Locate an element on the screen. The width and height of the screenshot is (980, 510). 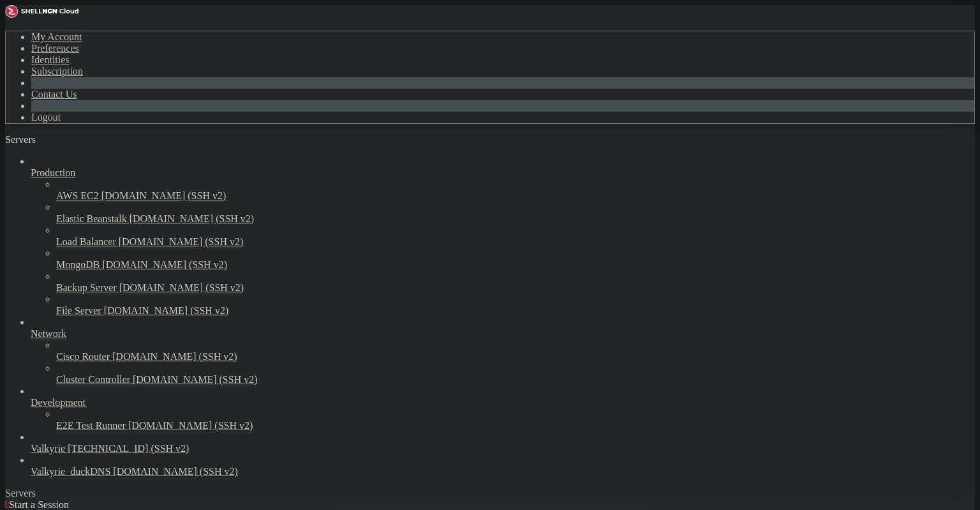
li: Production is located at coordinates (503, 236).